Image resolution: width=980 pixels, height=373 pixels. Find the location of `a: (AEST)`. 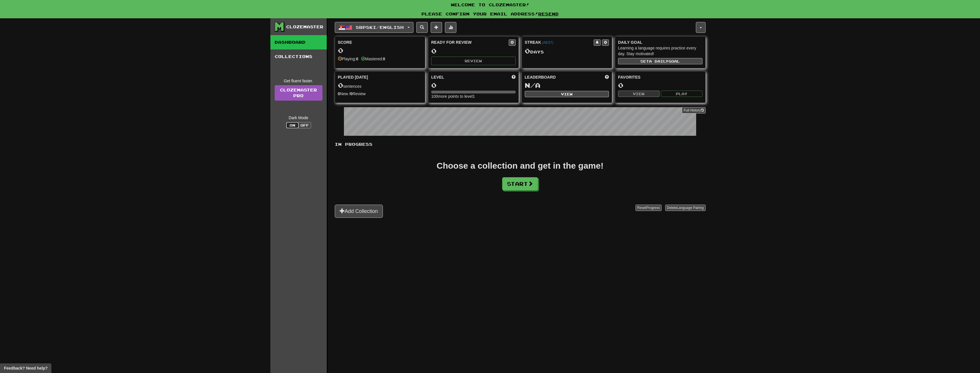

a: (AEST) is located at coordinates (547, 43).